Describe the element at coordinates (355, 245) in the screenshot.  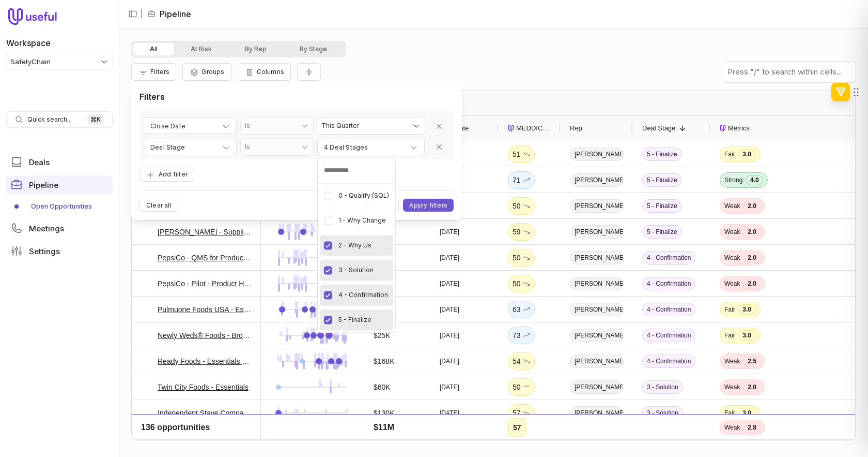
I see `span: 2 - Why Us` at that location.